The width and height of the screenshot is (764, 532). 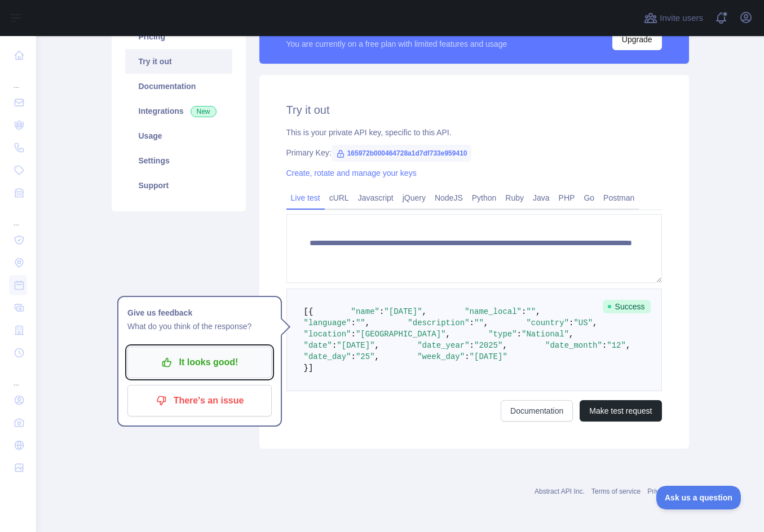 I want to click on a: Live test, so click(x=306, y=198).